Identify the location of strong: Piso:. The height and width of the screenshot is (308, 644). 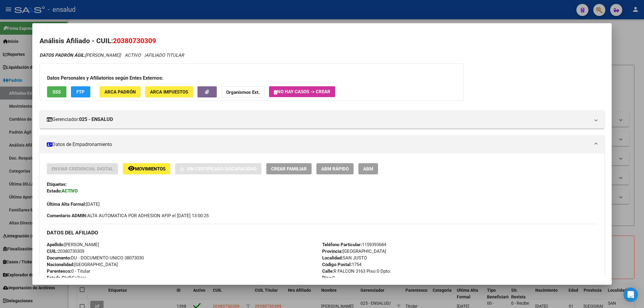
(327, 278).